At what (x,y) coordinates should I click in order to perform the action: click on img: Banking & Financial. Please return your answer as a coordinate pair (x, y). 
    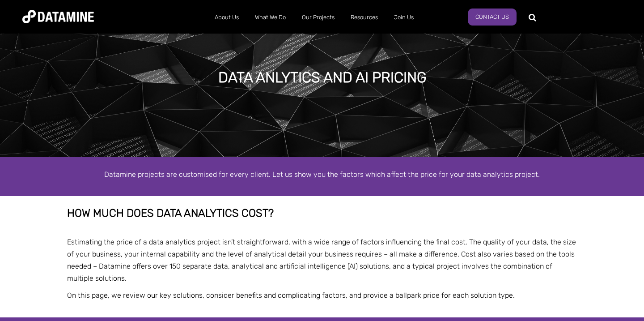
    Looking at the image, I should click on (67, 306).